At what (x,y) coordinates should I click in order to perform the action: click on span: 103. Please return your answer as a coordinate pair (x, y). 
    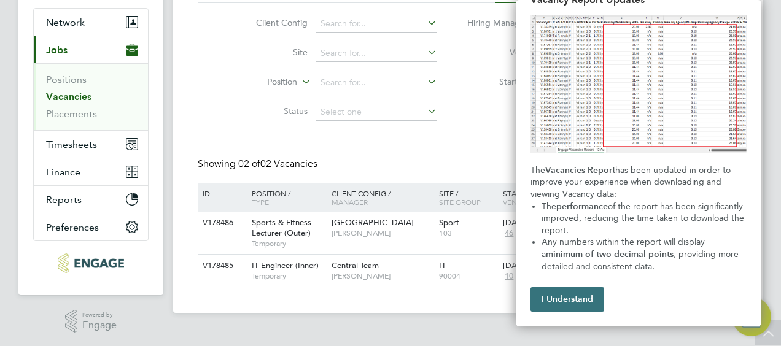
    Looking at the image, I should click on (468, 233).